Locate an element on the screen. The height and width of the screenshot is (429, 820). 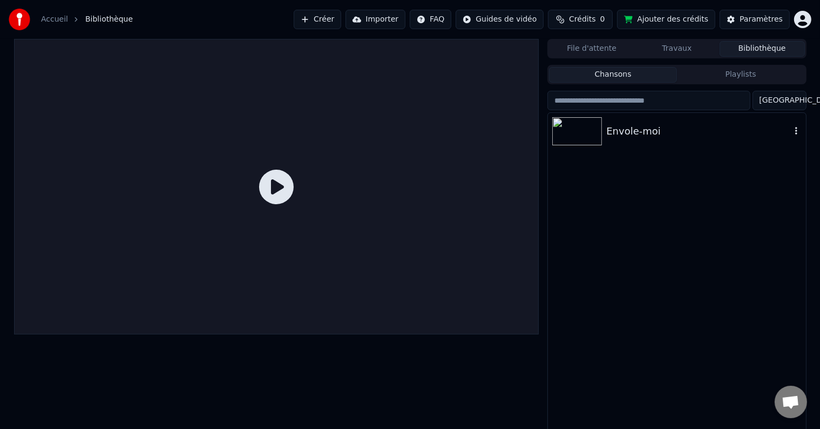
button: Chansons is located at coordinates (613, 74).